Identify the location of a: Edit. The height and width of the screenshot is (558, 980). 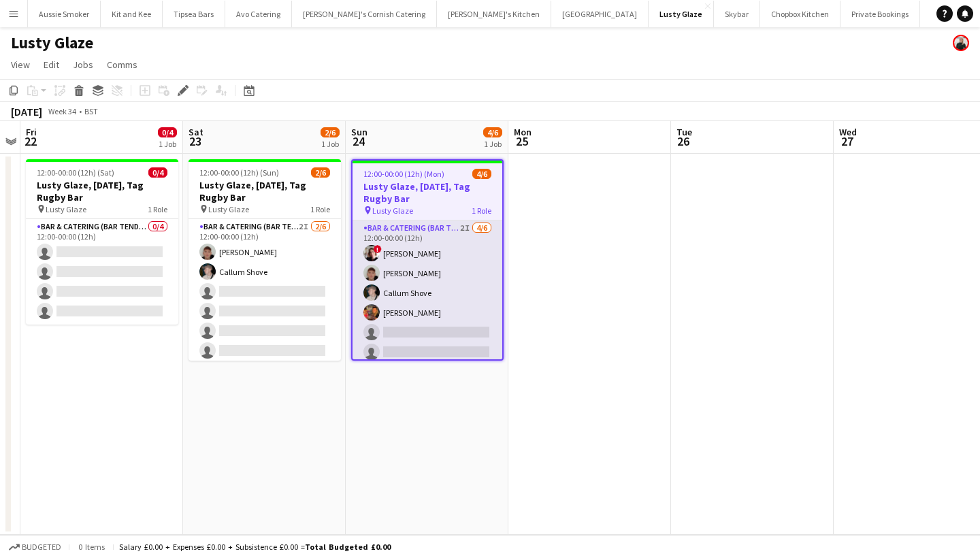
(51, 65).